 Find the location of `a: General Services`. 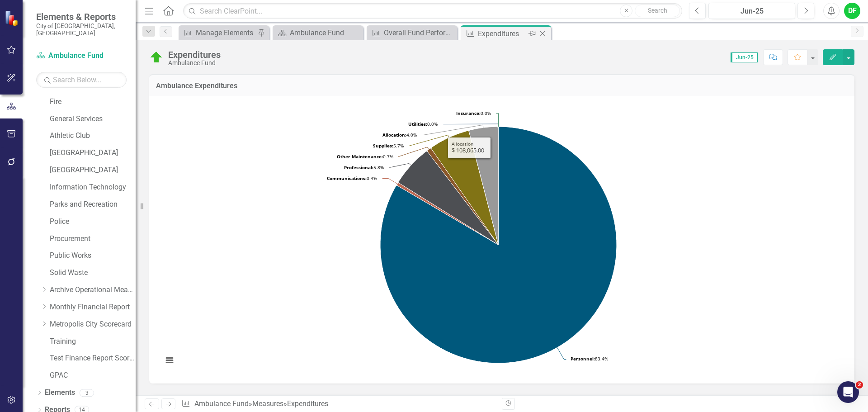

a: General Services is located at coordinates (93, 119).